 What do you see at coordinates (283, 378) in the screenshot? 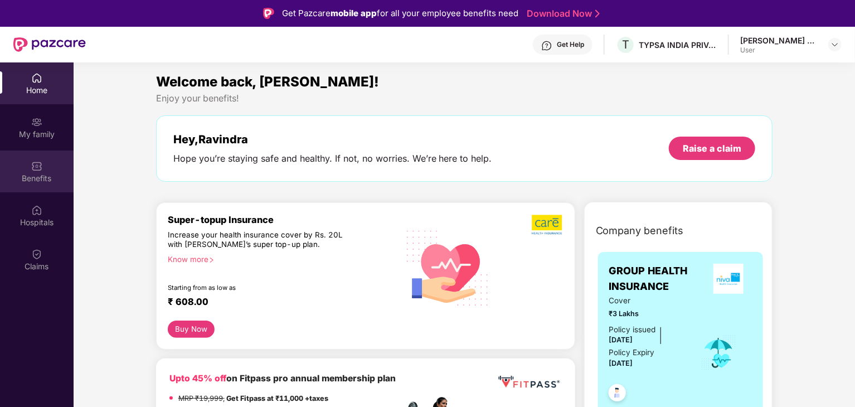
I see `b: on Fitpass pro annual membership plan` at bounding box center [283, 378].